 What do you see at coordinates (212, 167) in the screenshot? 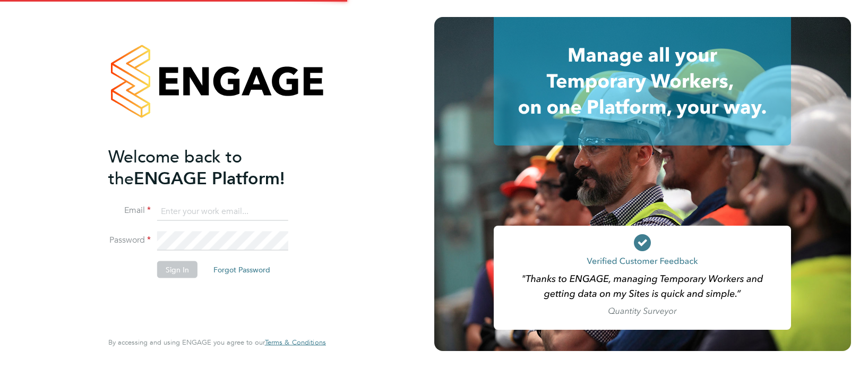
I see `h2: ENGAGE Platform!` at bounding box center [212, 167].